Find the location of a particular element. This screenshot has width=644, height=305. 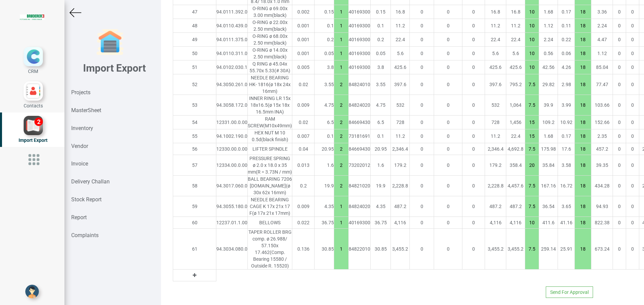

strong: Inventory is located at coordinates (82, 128).